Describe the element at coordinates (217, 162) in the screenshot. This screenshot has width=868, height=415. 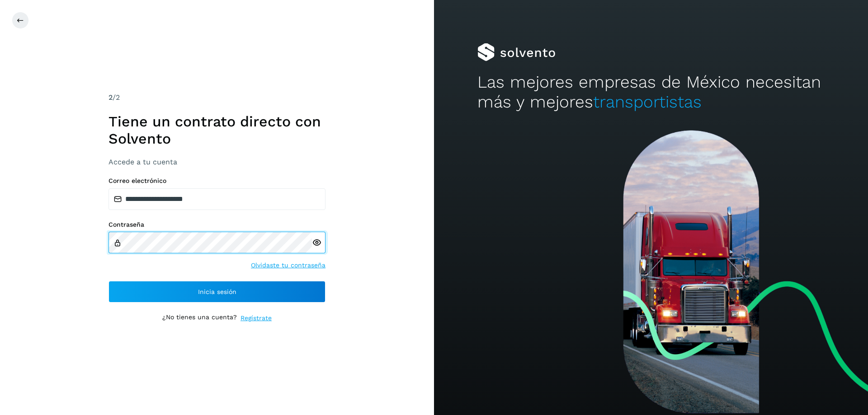
I see `h3: Accede a tu cuenta` at that location.